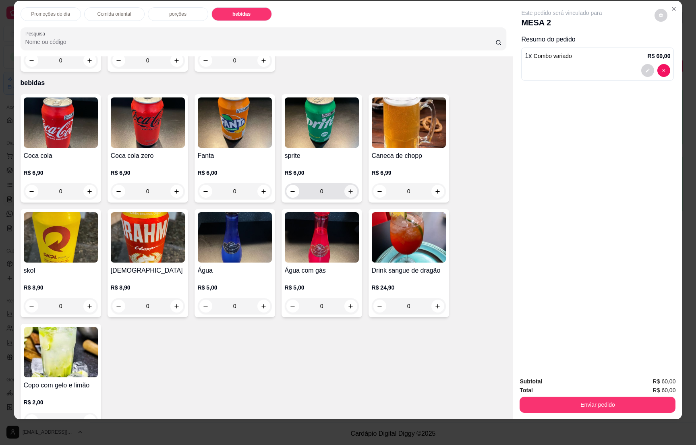 This screenshot has height=445, width=696. What do you see at coordinates (148, 156) in the screenshot?
I see `h4: Coca cola zero` at bounding box center [148, 156].